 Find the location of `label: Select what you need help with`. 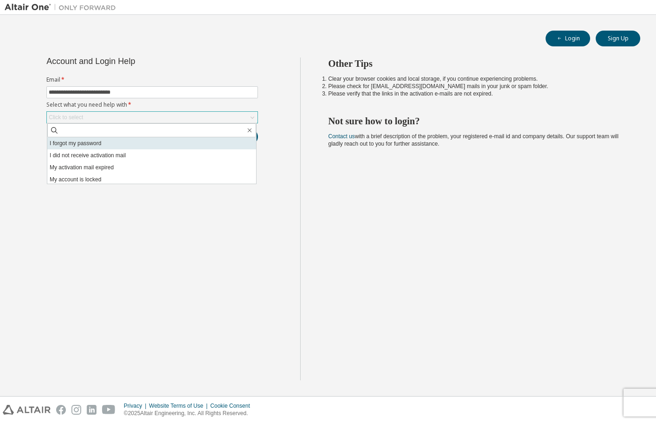

label: Select what you need help with is located at coordinates (152, 105).